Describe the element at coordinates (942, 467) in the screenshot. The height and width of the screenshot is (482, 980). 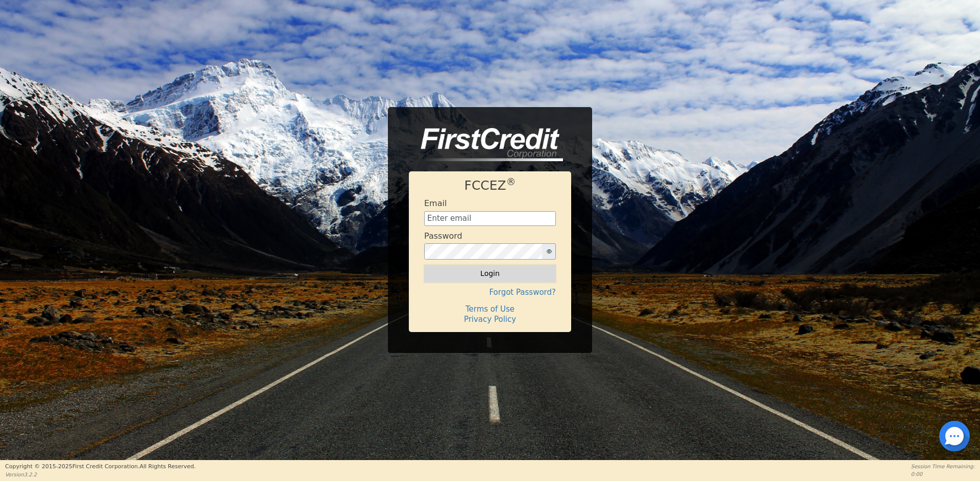
I see `p: Session Time Remaining:` at that location.